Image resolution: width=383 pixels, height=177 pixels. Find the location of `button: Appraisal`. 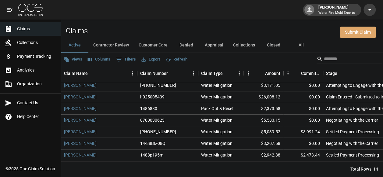

button: Appraisal is located at coordinates (214, 45).